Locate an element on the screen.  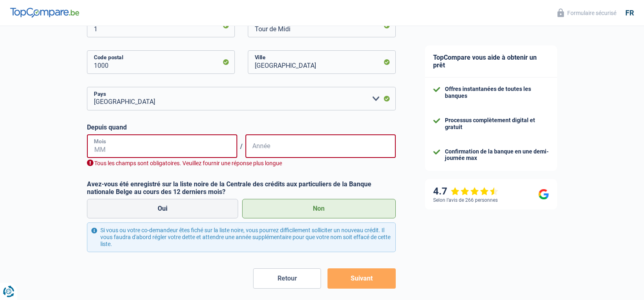
button: Retour is located at coordinates (287, 279).